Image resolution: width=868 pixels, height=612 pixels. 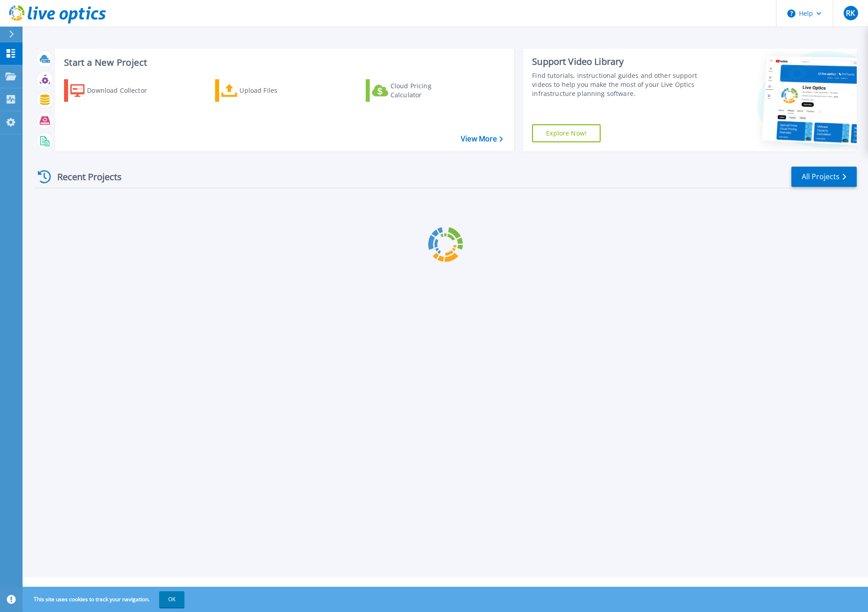 I want to click on div: Upload Files, so click(x=275, y=91).